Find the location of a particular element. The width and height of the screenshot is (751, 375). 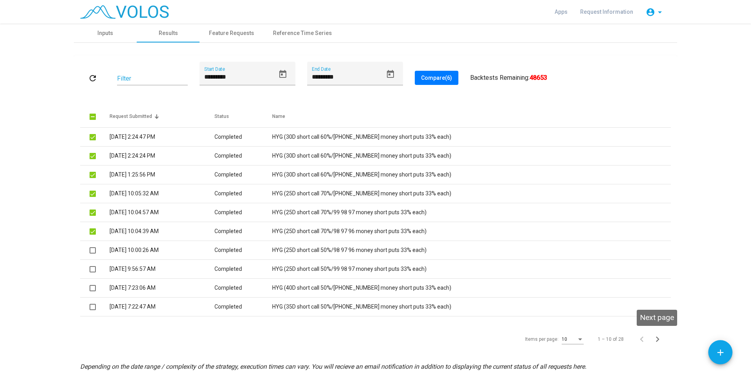

td: HYG (25D short call 70%/98 97 96 money short puts 33% each) is located at coordinates (471, 231).